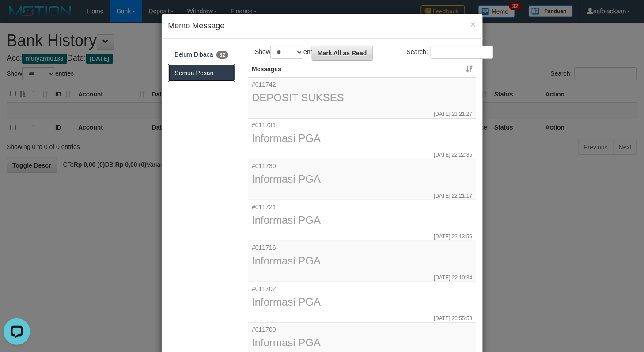  What do you see at coordinates (362, 166) in the screenshot?
I see `p: #011730` at bounding box center [362, 166].